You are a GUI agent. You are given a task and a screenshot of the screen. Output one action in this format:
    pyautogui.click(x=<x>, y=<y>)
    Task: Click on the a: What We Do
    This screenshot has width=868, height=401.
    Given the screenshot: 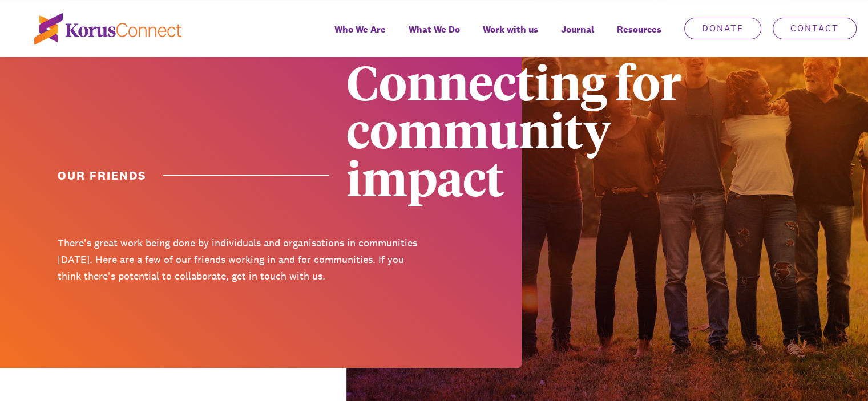 What is the action you would take?
    pyautogui.click(x=434, y=37)
    